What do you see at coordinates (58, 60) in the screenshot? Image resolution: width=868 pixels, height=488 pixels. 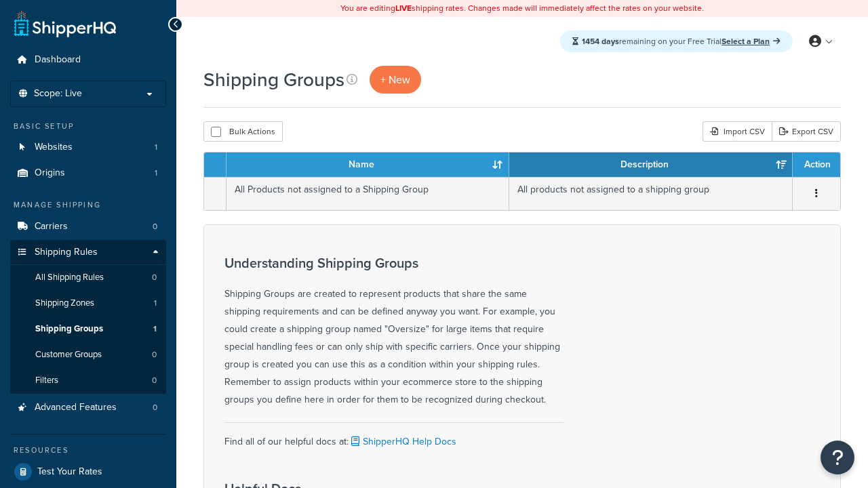 I see `span: Dashboard` at bounding box center [58, 60].